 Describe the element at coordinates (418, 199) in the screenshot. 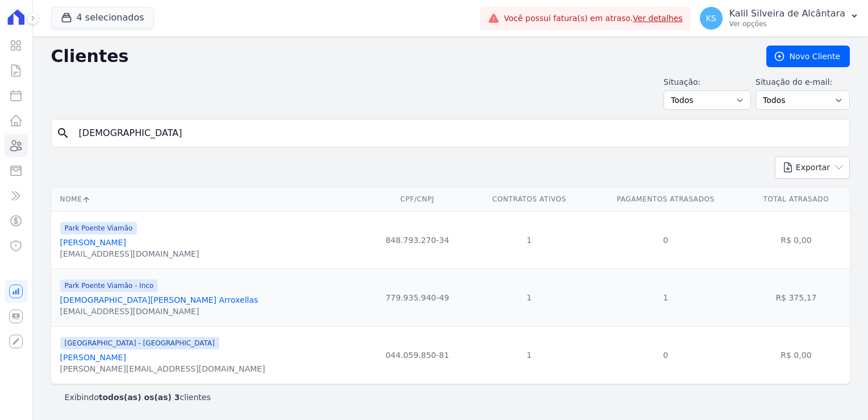

I see `th: CPF/CNPJ` at that location.